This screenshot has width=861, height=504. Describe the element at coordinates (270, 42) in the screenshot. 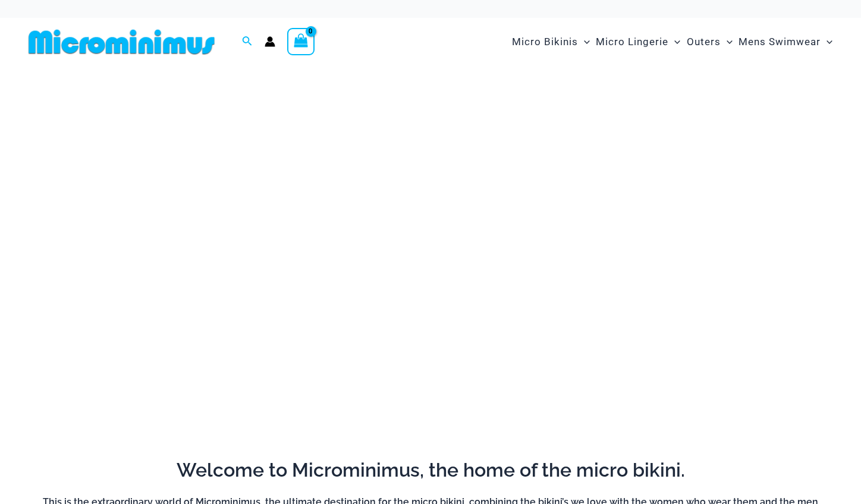

I see `a: Account icon link` at that location.